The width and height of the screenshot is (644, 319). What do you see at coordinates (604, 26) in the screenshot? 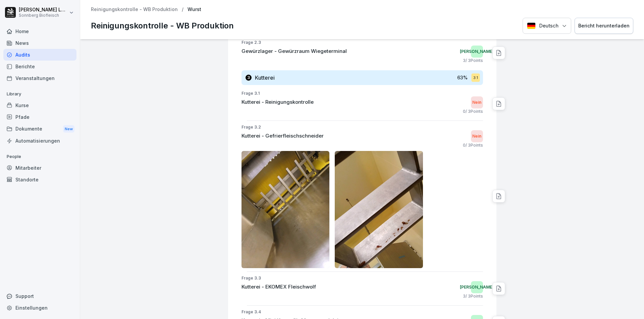
I see `button: Bericht herunterladen` at bounding box center [604, 26].